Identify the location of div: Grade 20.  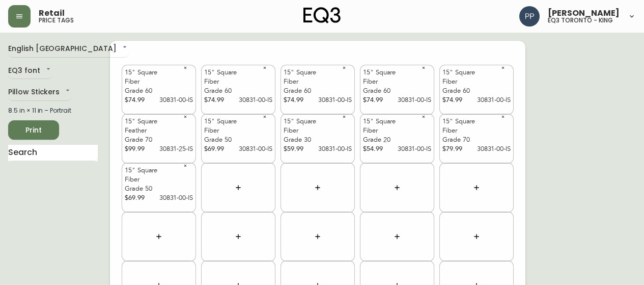
(397, 140).